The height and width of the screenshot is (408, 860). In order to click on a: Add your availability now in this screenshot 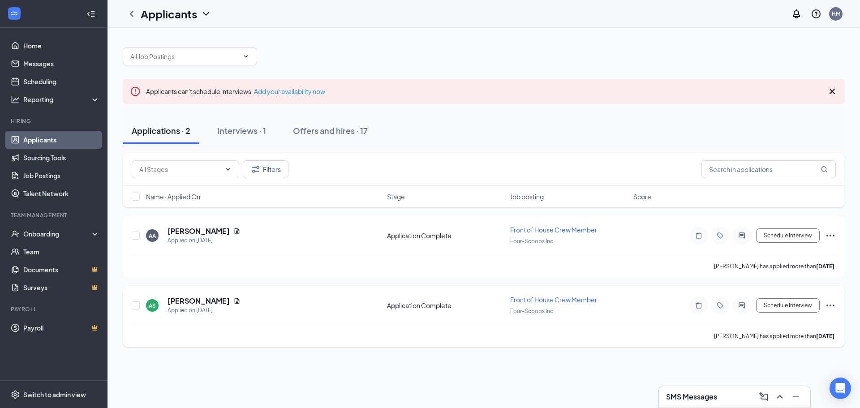, I will do `click(289, 91)`.